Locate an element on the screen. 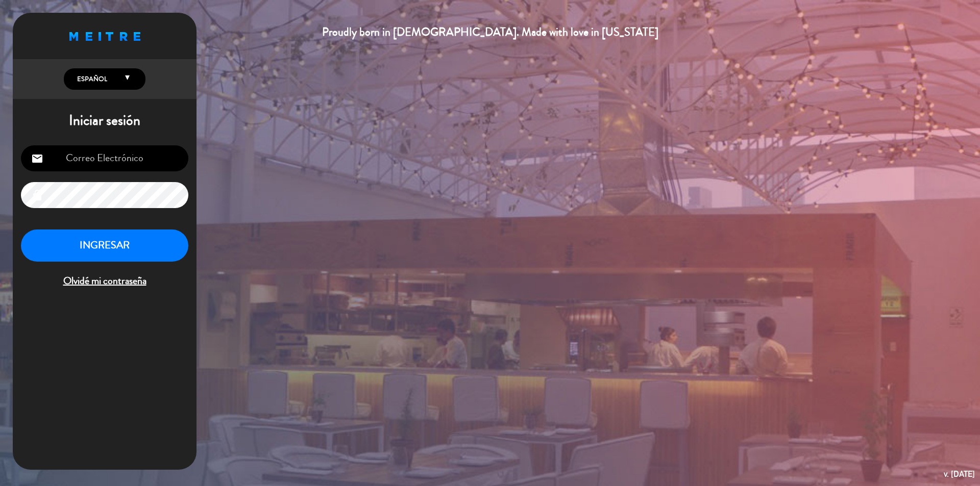 Image resolution: width=980 pixels, height=486 pixels. h1: Iniciar sesión is located at coordinates (104, 121).